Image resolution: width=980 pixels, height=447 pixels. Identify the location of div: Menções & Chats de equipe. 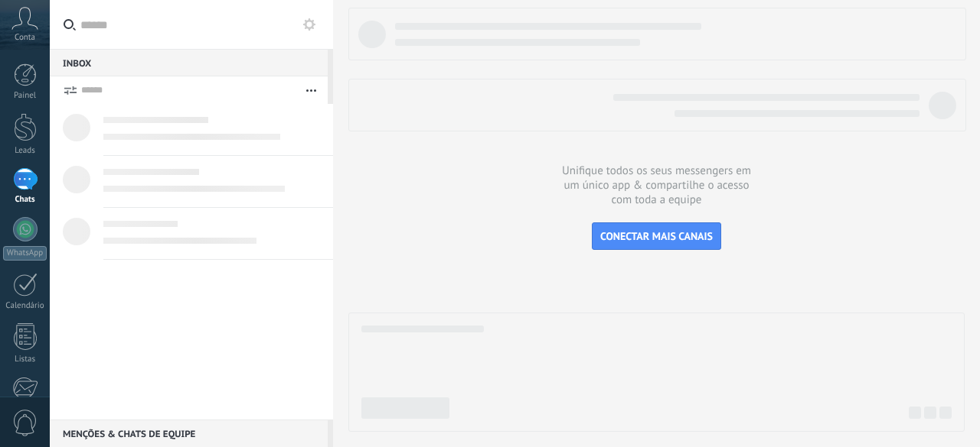
(189, 433).